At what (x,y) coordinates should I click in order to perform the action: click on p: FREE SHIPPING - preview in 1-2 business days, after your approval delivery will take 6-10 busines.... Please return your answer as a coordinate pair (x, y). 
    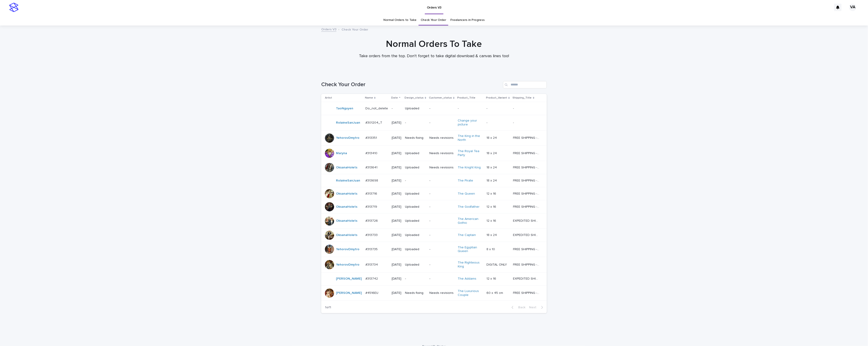
    Looking at the image, I should click on (527, 293).